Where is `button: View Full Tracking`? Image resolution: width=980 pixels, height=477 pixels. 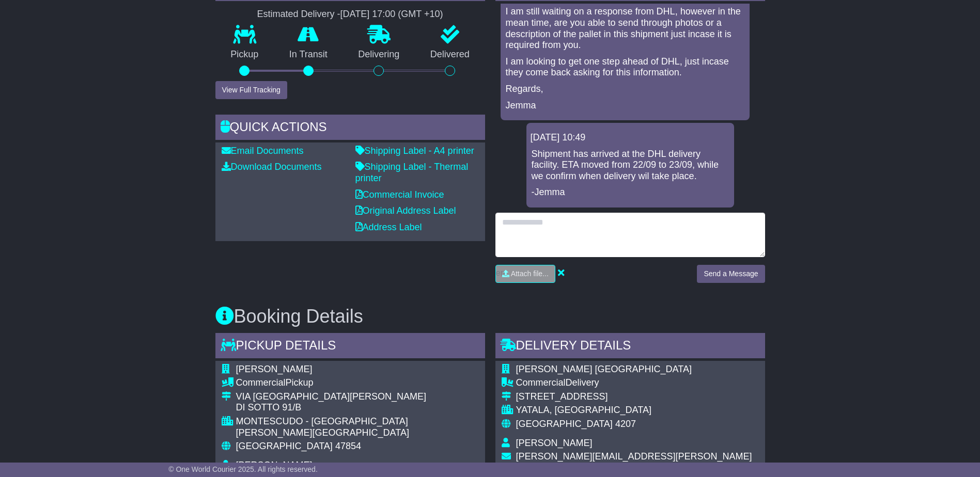
button: View Full Tracking is located at coordinates (251, 90).